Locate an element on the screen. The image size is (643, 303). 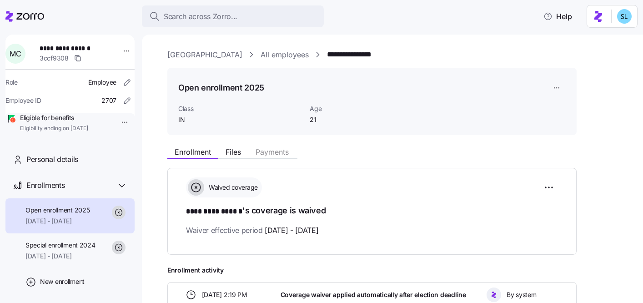
span: Enrollment activity is located at coordinates (372, 270).